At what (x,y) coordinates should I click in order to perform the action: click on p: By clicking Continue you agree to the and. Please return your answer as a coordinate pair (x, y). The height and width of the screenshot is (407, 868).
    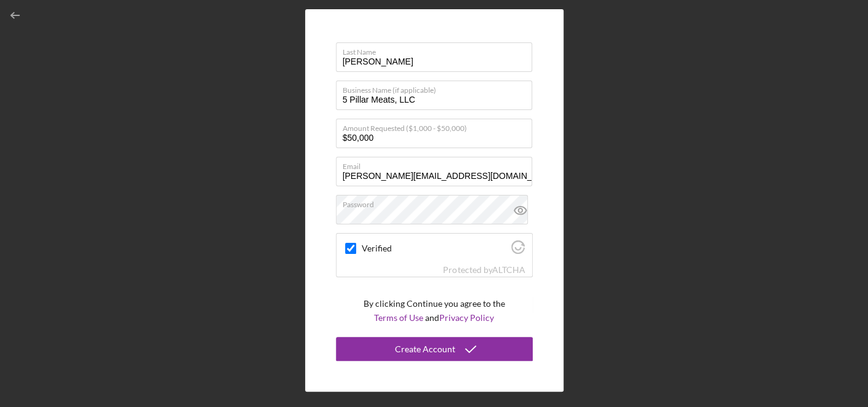
    Looking at the image, I should click on (434, 310).